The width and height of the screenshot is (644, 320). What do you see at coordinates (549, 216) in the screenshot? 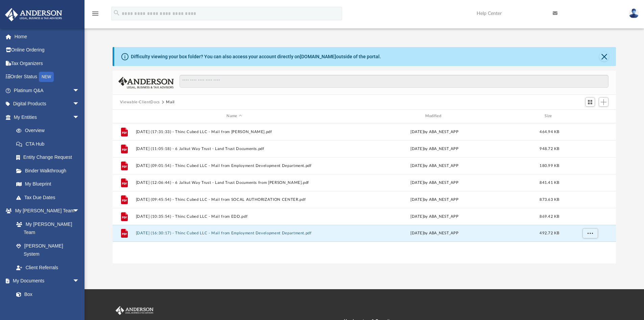
I see `span: 869.42 KB` at bounding box center [549, 216].